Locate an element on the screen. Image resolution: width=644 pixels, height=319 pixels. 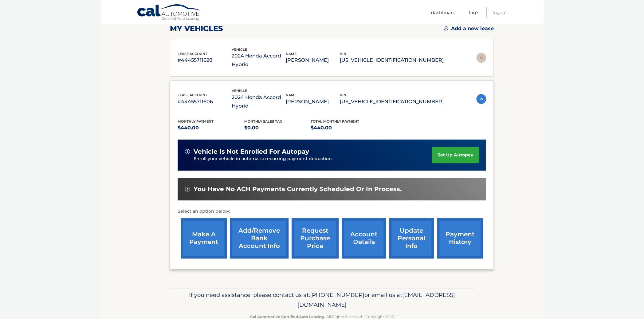
span: Total Monthly Payment is located at coordinates (335, 121).